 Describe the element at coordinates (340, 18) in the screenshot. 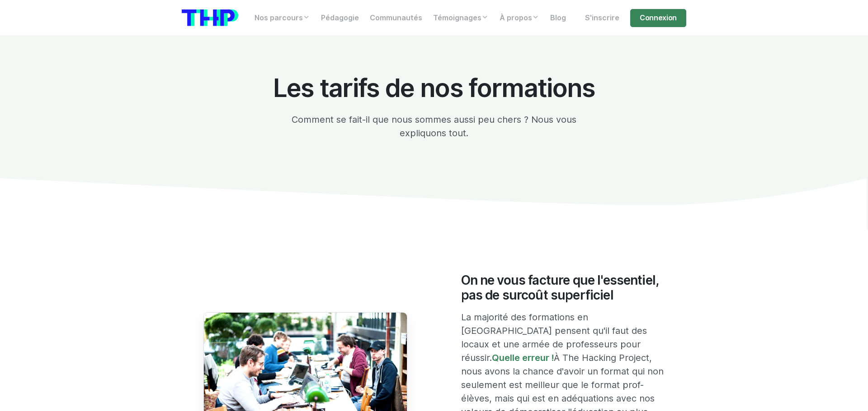

I see `a: Pédagogie` at that location.